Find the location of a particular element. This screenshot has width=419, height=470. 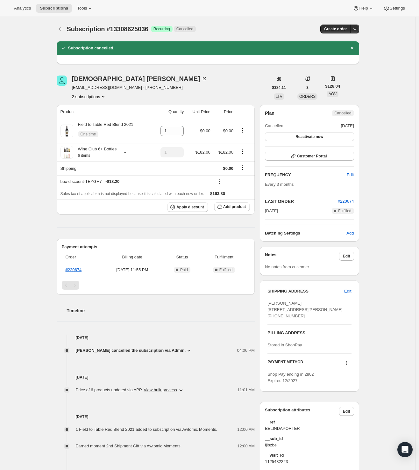

button: Shipping actions is located at coordinates (243, 168).